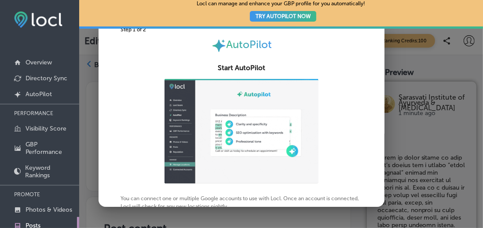  I want to click on img: fda3e92497d09a02dc62c9cd864e3231.png, so click(38, 19).